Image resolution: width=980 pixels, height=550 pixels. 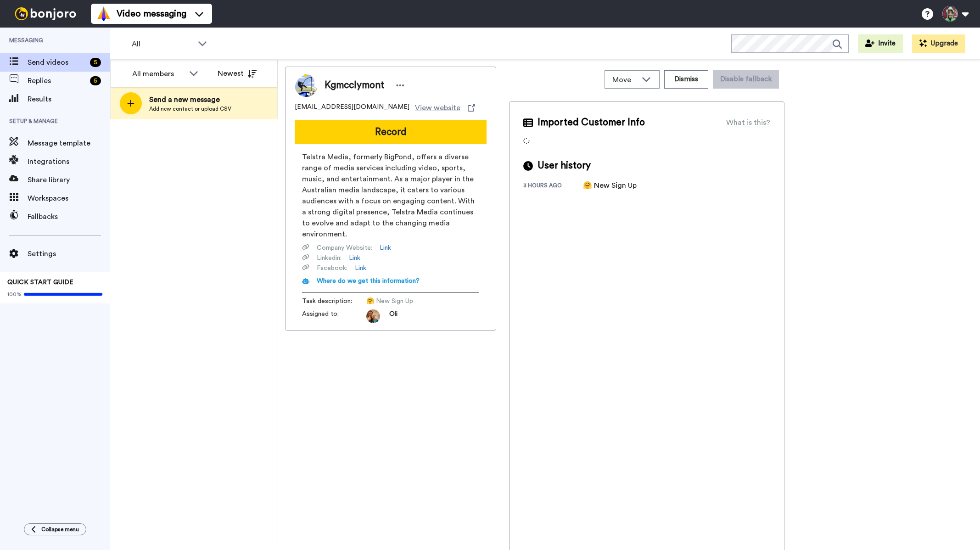 What do you see at coordinates (104, 14) in the screenshot?
I see `img: vm-color.svg` at bounding box center [104, 14].